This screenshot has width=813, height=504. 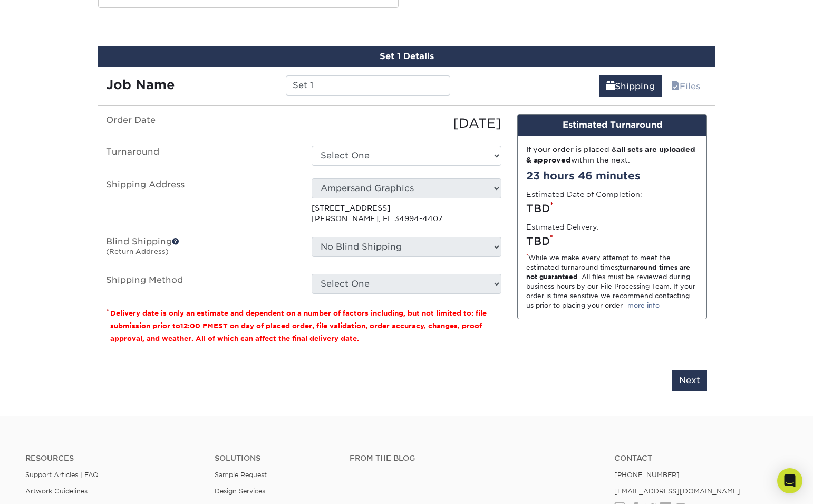 I want to click on input: Enter a job name, so click(x=368, y=85).